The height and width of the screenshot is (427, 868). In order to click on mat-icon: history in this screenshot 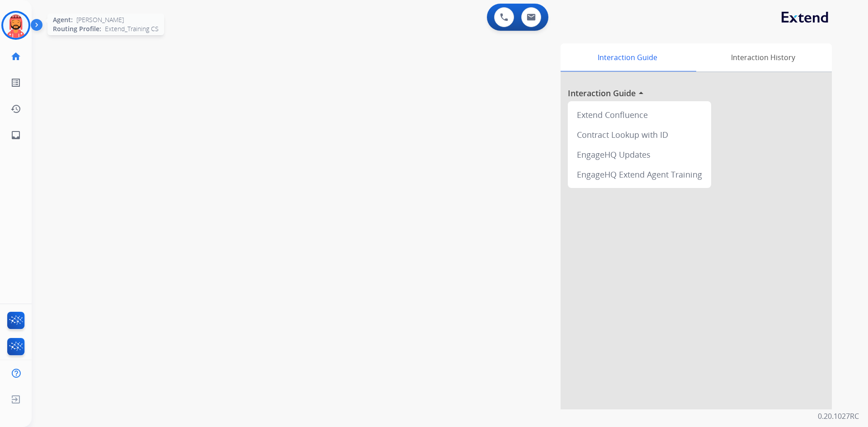, I will do `click(16, 109)`.